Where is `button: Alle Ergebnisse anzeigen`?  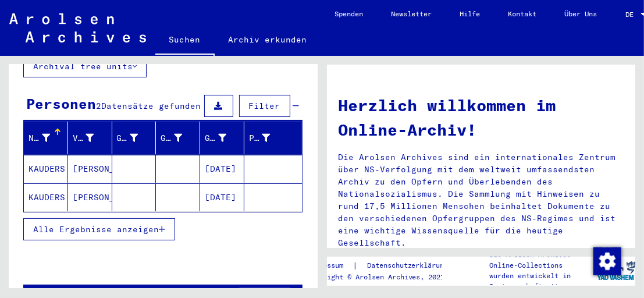 button: Alle Ergebnisse anzeigen is located at coordinates (99, 229).